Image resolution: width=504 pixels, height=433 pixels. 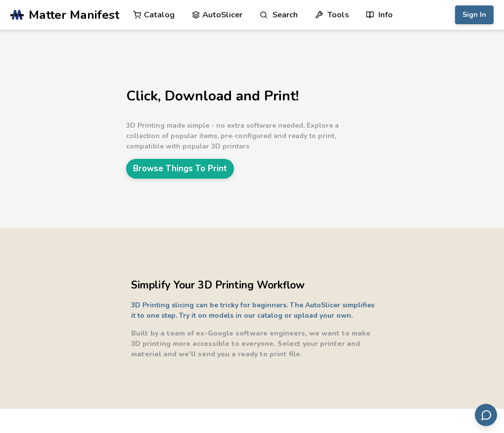 I want to click on button: Sign In, so click(x=475, y=15).